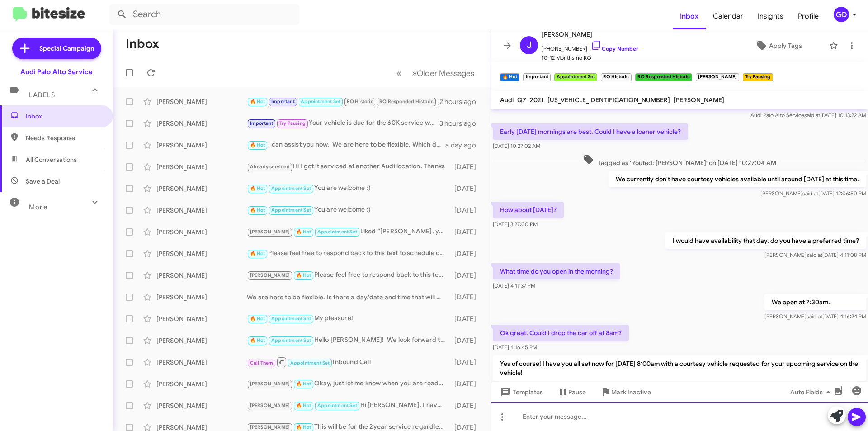  What do you see at coordinates (64, 138) in the screenshot?
I see `span: Needs Response` at bounding box center [64, 138].